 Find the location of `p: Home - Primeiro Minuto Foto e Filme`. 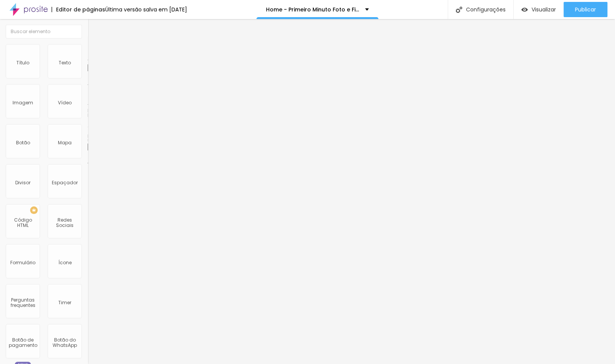

p: Home - Primeiro Minuto Foto e Filme is located at coordinates (312, 9).